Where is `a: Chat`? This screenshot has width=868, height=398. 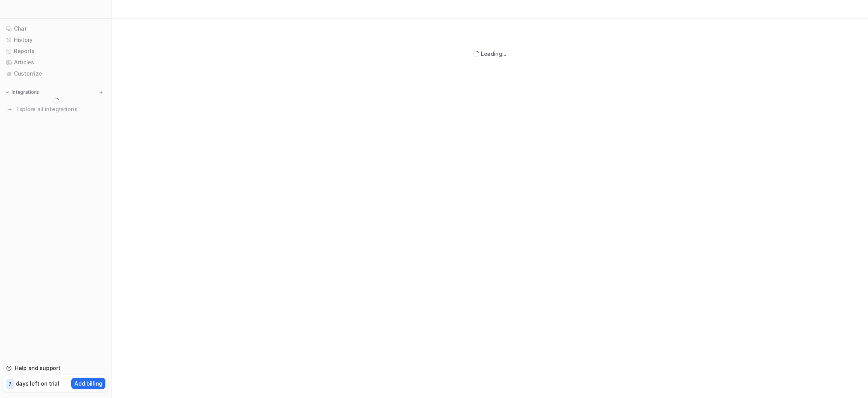 a: Chat is located at coordinates (55, 29).